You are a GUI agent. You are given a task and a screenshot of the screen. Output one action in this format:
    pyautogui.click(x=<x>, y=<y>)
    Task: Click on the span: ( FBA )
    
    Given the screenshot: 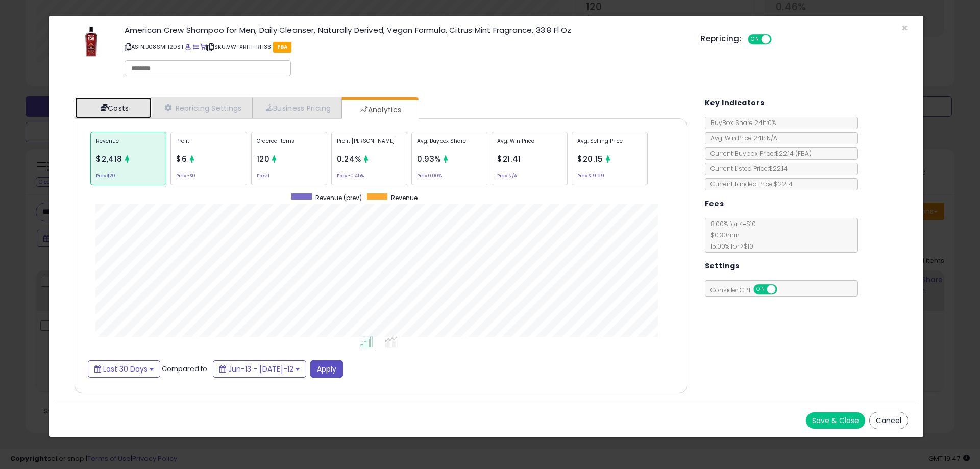 What is the action you would take?
    pyautogui.click(x=803, y=154)
    